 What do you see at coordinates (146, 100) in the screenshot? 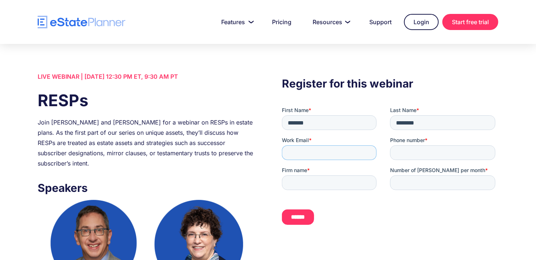
I see `h1: RESPs` at bounding box center [146, 100].